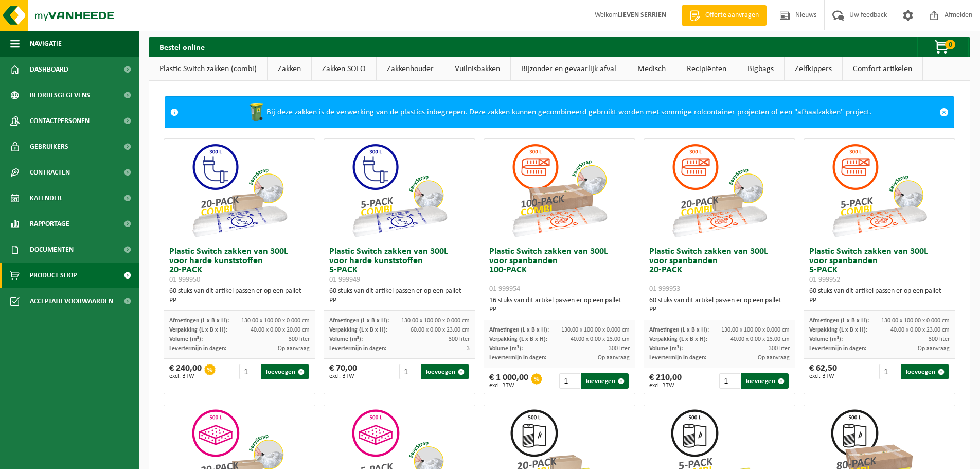 The image size is (980, 469). Describe the element at coordinates (823, 372) in the screenshot. I see `div: € 62,50` at that location.